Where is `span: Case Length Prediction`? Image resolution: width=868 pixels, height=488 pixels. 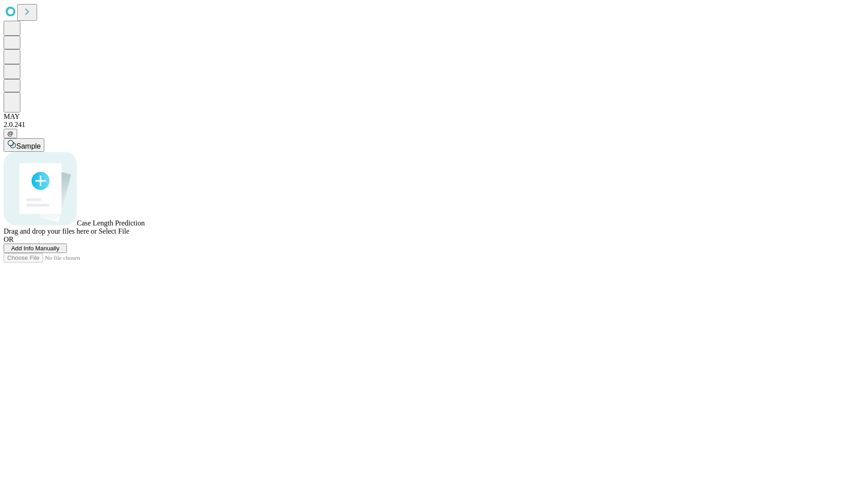 span: Case Length Prediction is located at coordinates (111, 223).